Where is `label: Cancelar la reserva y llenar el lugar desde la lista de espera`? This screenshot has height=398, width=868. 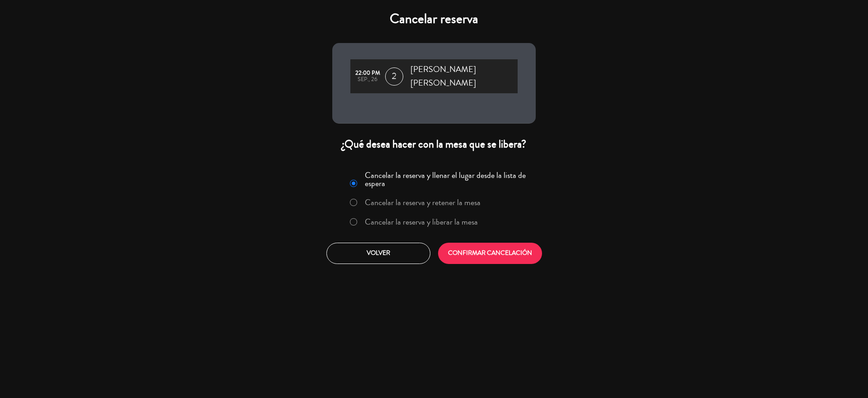
label: Cancelar la reserva y llenar el lugar desde la lista de espera is located at coordinates (447, 179).